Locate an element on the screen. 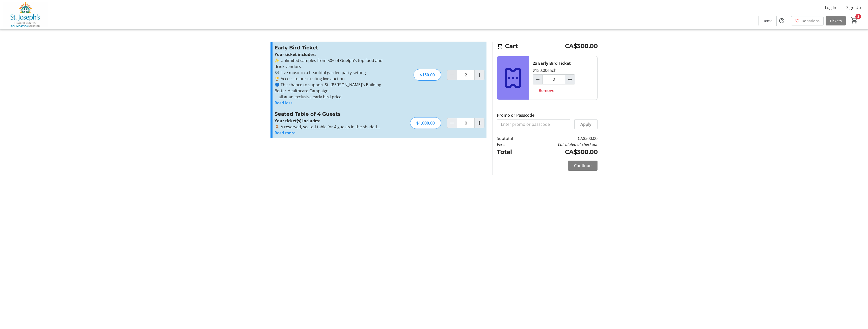 This screenshot has width=868, height=329. a: Home is located at coordinates (767, 21).